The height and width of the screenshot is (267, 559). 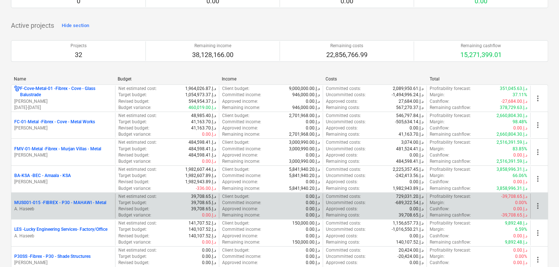 What do you see at coordinates (410, 107) in the screenshot?
I see `p: 567,270.37د.إ.‏` at bounding box center [410, 107].